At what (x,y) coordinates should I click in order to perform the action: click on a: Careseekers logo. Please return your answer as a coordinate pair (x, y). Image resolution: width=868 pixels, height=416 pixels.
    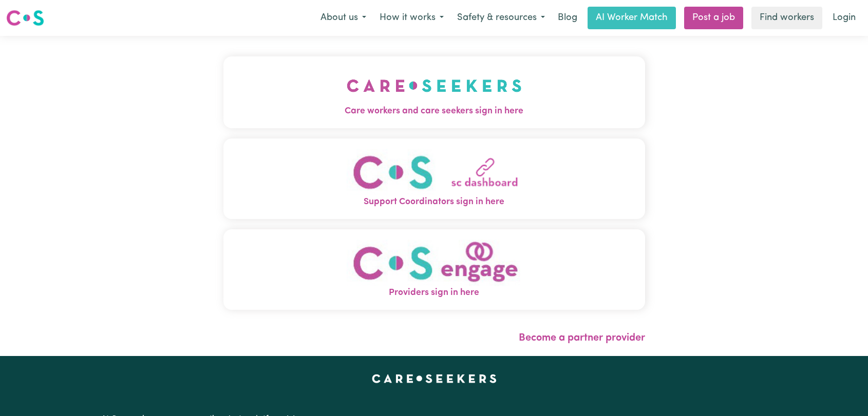
    Looking at the image, I should click on (26, 18).